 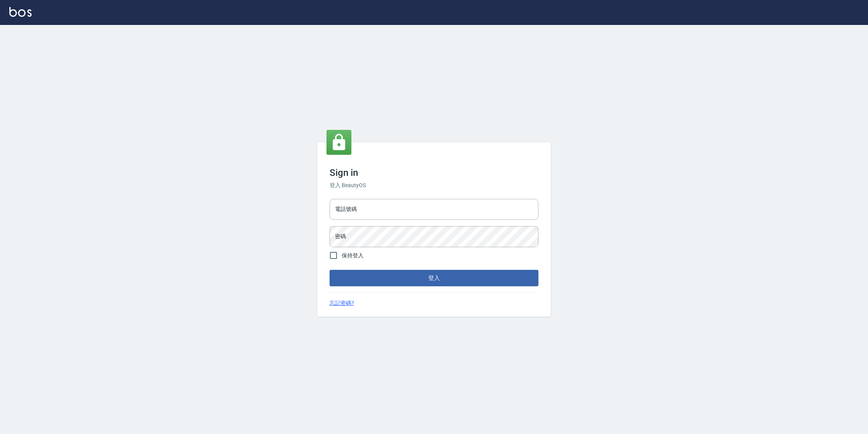 I want to click on h6: 登入 BeautyOS, so click(x=434, y=185).